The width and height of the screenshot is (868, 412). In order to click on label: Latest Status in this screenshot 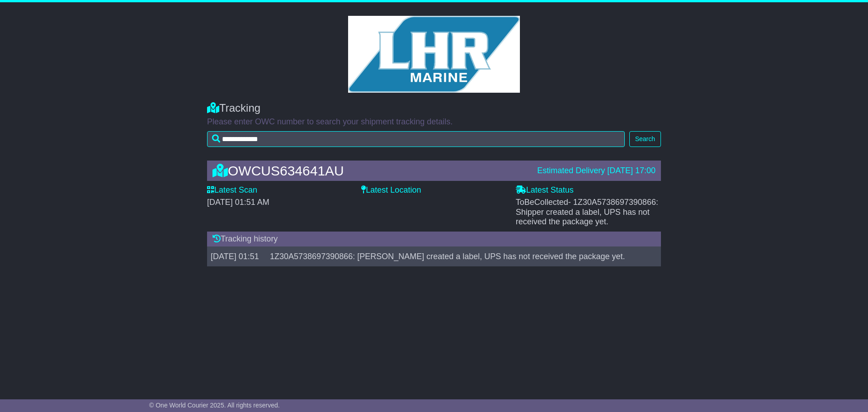, I will do `click(545, 190)`.